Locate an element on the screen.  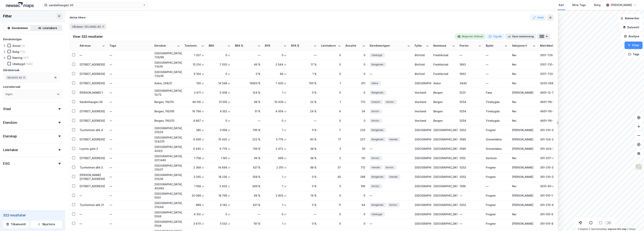
div: 3 308 ㎡ is located at coordinates (219, 93).